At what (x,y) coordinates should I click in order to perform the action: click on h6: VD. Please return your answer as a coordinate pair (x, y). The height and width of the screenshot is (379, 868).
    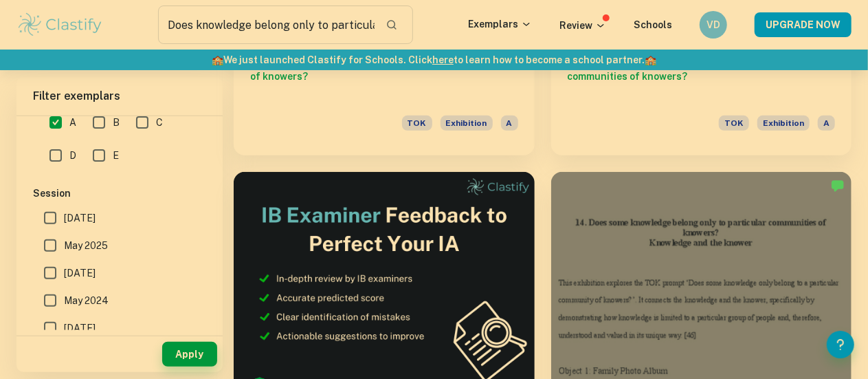
    Looking at the image, I should click on (713, 25).